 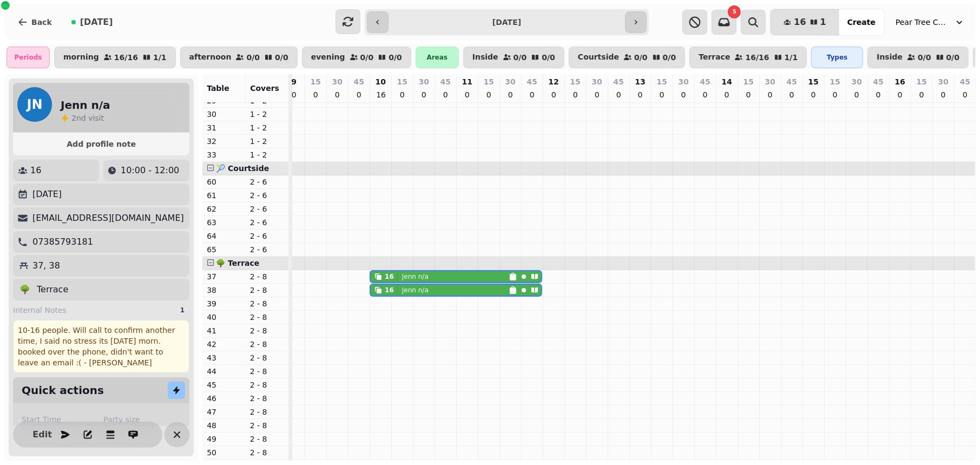 I want to click on button: Courtside0/00/0, so click(x=627, y=57).